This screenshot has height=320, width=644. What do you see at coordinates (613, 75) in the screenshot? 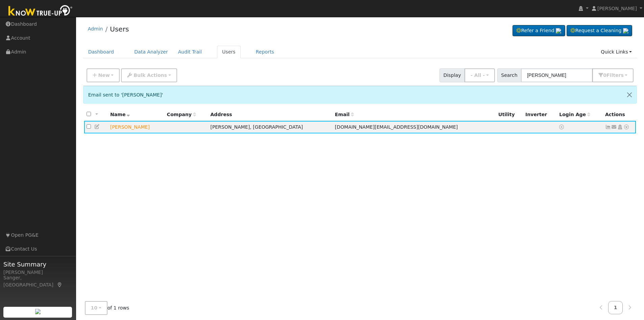
I see `button: 0Filters` at bounding box center [613, 75].